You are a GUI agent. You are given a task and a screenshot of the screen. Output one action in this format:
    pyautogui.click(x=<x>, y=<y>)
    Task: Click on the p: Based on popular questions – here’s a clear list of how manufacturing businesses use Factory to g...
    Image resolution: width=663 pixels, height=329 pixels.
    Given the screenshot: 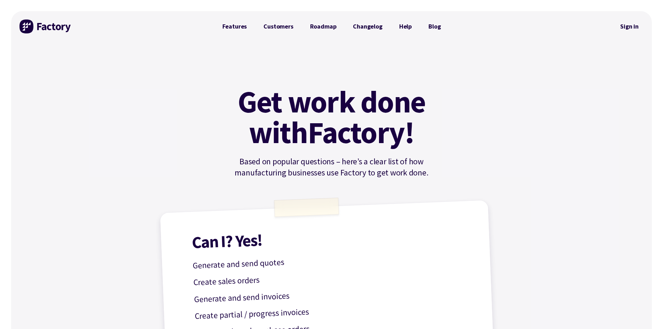 What is the action you would take?
    pyautogui.click(x=332, y=167)
    